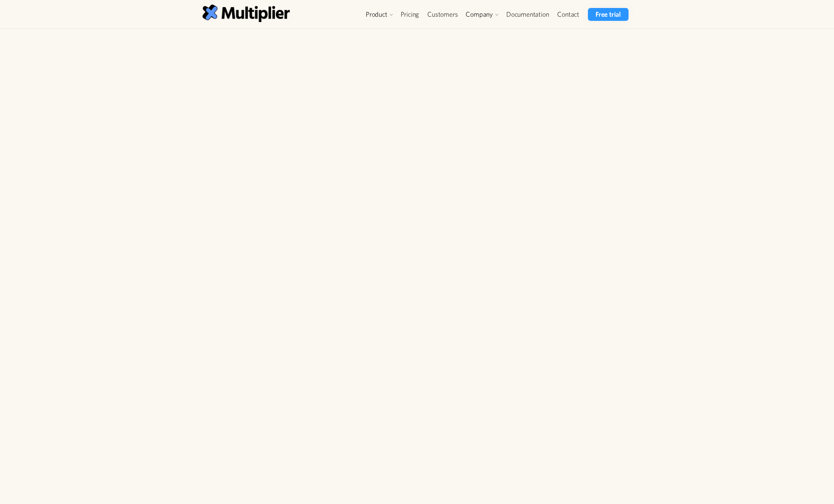  What do you see at coordinates (410, 15) in the screenshot?
I see `a: Pricing` at bounding box center [410, 15].